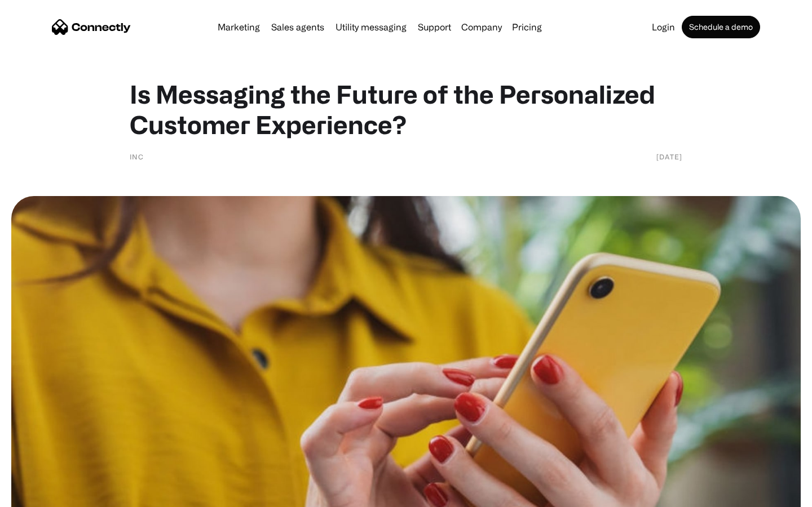 The image size is (812, 507). I want to click on a: Utility messaging, so click(371, 27).